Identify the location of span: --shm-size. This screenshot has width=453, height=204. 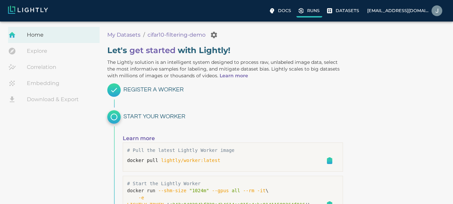
(172, 190).